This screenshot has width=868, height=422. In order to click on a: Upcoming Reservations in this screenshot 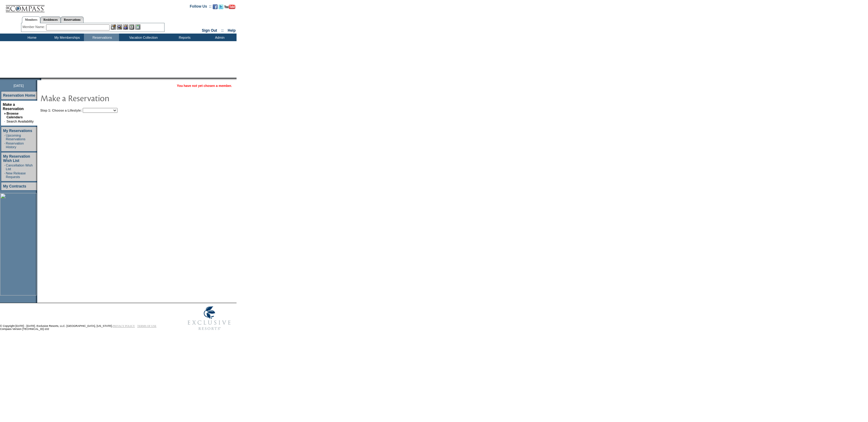, I will do `click(16, 137)`.